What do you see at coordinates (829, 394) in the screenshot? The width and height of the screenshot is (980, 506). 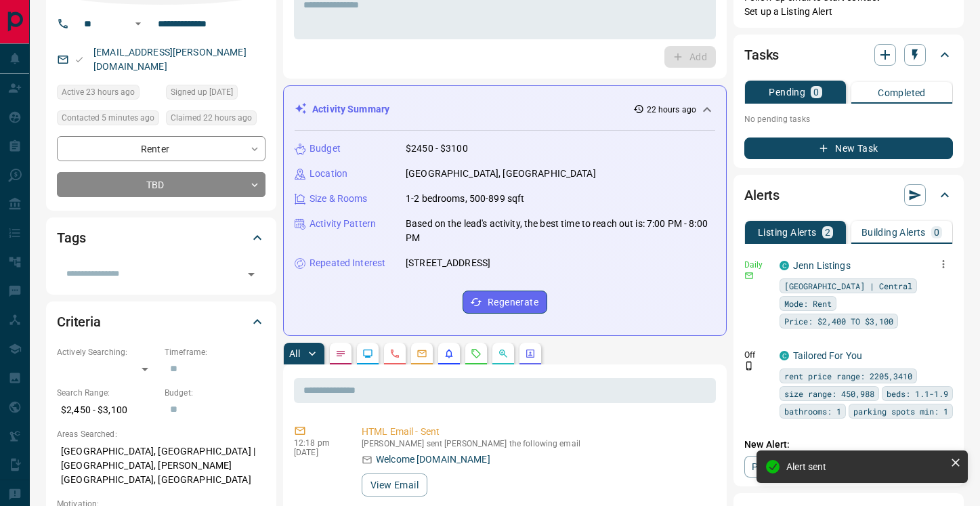 I see `span: size range: 450,988` at bounding box center [829, 394].